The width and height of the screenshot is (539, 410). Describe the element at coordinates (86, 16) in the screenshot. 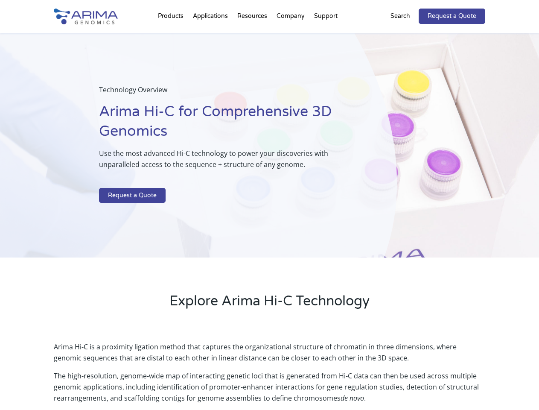

I see `img: Arima-Genomics-logo` at that location.